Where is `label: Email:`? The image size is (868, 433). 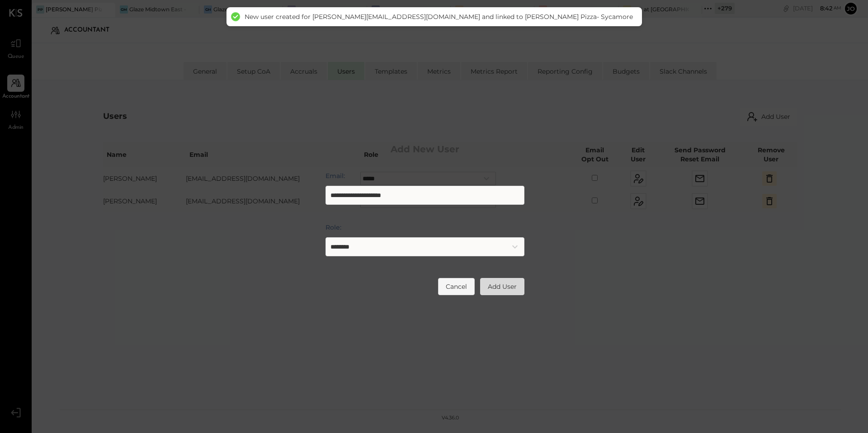 label: Email: is located at coordinates (425, 176).